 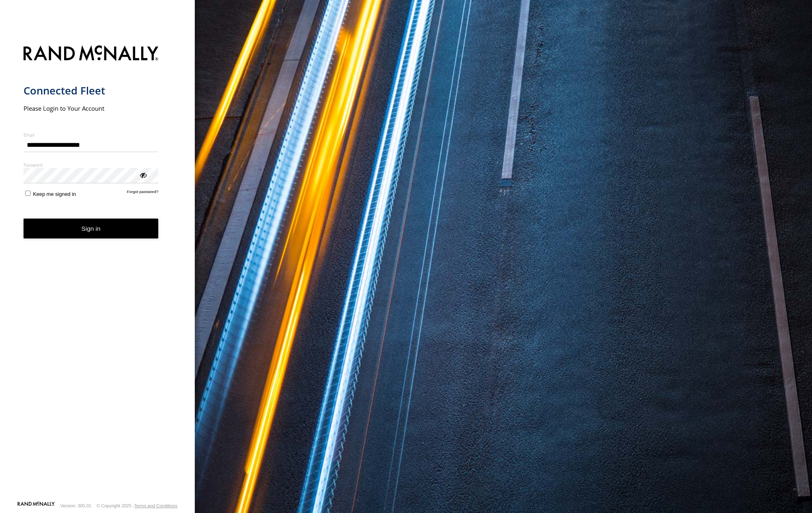 What do you see at coordinates (91, 228) in the screenshot?
I see `button: Sign in` at bounding box center [91, 228].